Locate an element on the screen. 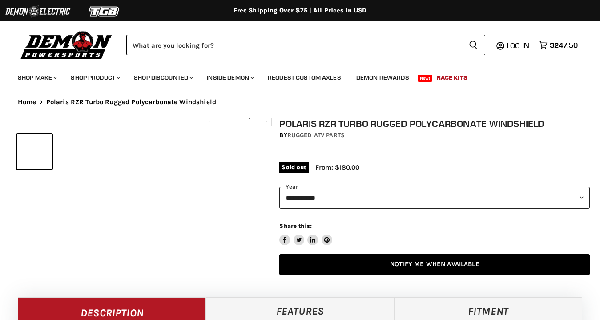 Image resolution: width=600 pixels, height=320 pixels. span: $247.50 is located at coordinates (563, 45).